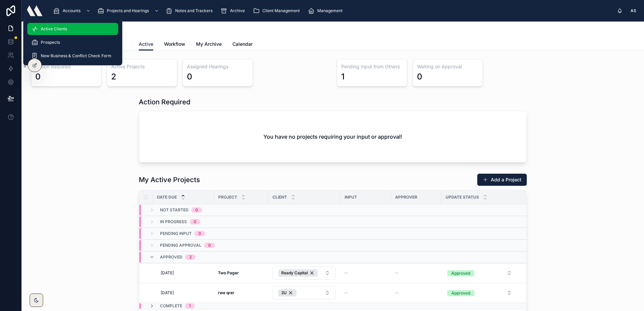  Describe the element at coordinates (351, 197) in the screenshot. I see `span: Input` at that location.